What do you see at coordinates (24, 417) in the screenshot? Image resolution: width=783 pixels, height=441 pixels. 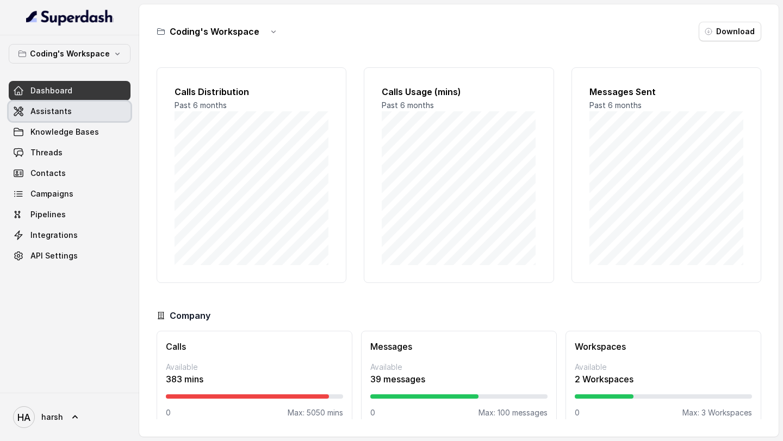 I see `text: HA` at bounding box center [24, 417].